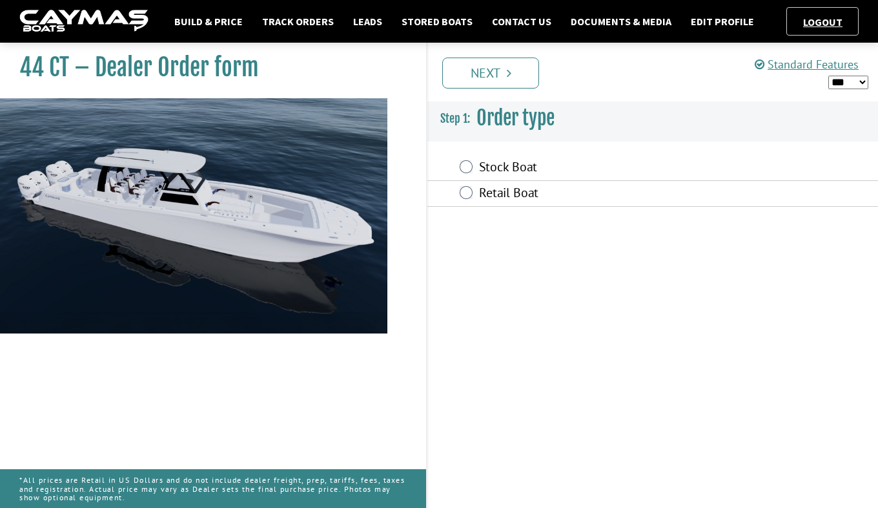 The height and width of the screenshot is (508, 878). What do you see at coordinates (213, 488) in the screenshot?
I see `p: *All prices are Retail in US Dollars and do not include dealer freight, prep, tariffs, fees, taxe...` at bounding box center [213, 488].